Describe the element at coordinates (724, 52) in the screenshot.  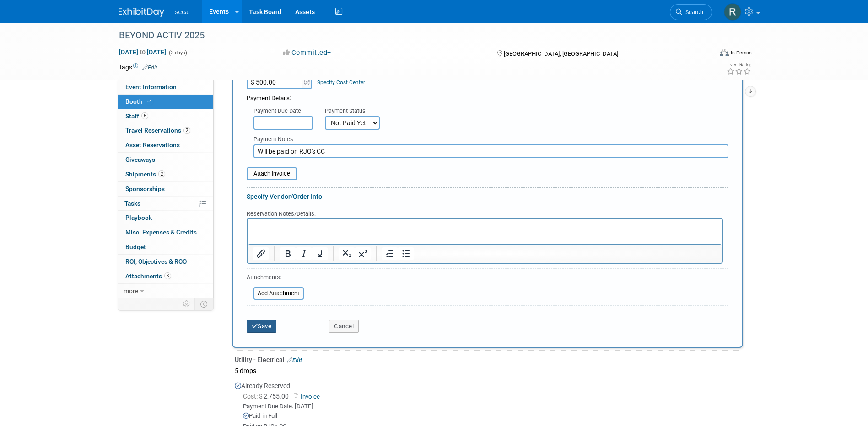
I see `img: Format-Inperson.png` at that location.